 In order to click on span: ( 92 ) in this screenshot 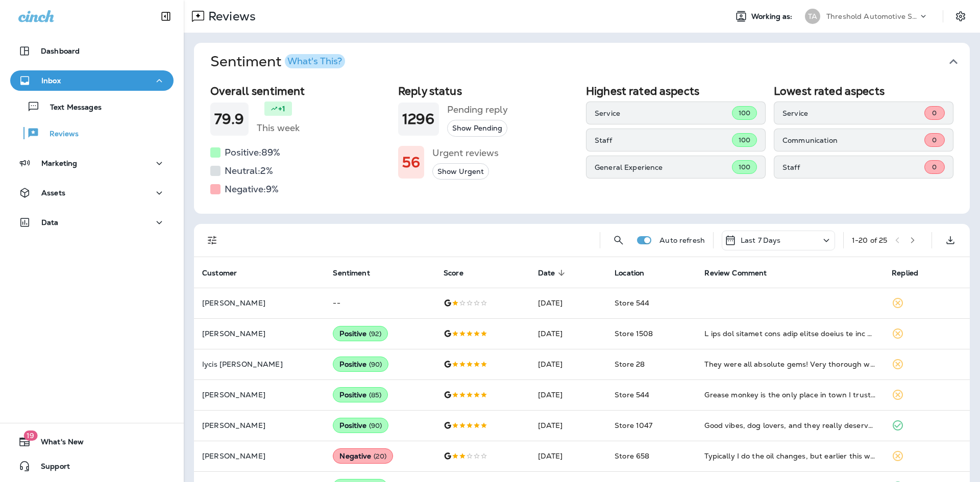, I will do `click(376, 333)`.